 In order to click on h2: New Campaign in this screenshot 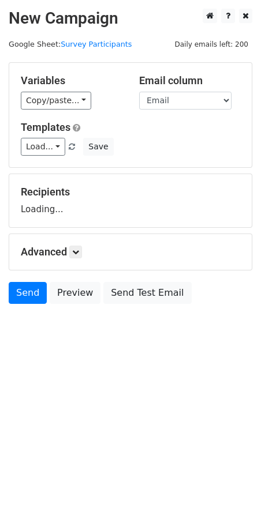, I will do `click(130, 18)`.